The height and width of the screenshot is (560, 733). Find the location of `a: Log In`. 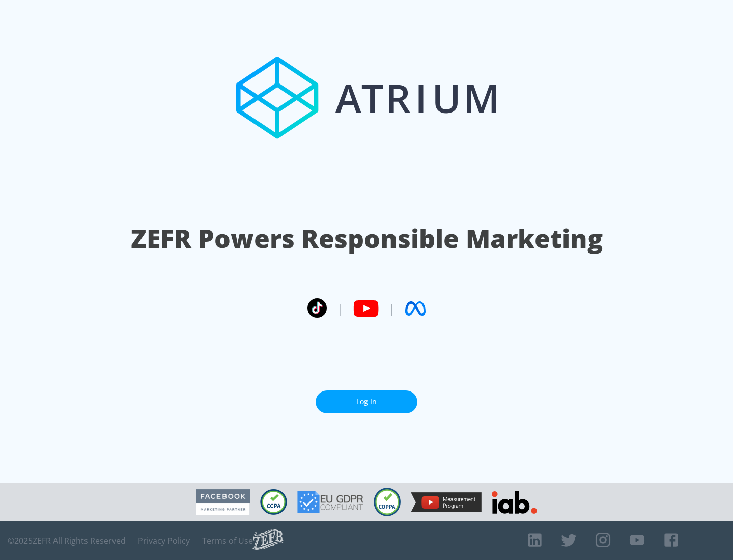

a: Log In is located at coordinates (366, 402).